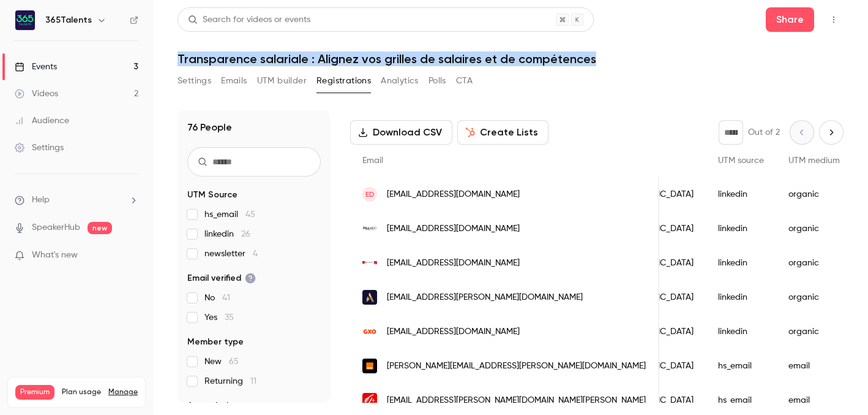 This screenshot has height=415, width=868. Describe the element at coordinates (401, 132) in the screenshot. I see `button: Download CSV` at that location.